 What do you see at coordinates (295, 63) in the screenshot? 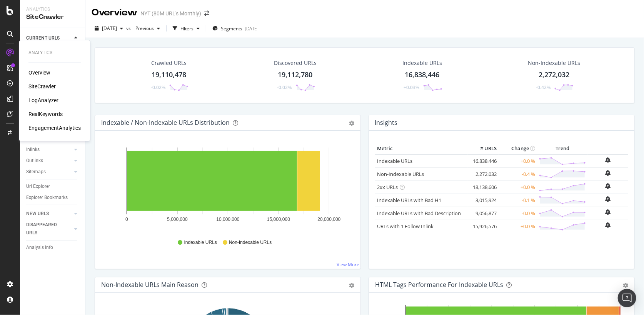
I see `div: Discovered URLs` at bounding box center [295, 63].